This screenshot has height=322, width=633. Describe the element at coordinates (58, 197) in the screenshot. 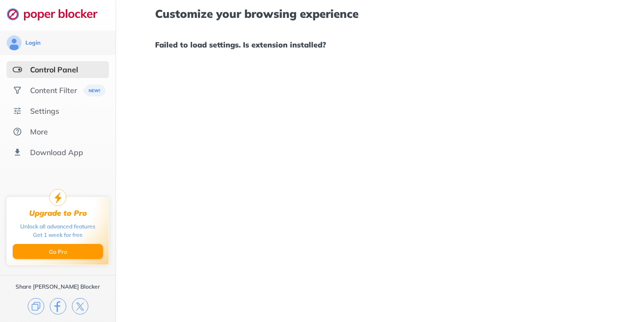

I see `img: upgrade-to-pro.svg` at that location.